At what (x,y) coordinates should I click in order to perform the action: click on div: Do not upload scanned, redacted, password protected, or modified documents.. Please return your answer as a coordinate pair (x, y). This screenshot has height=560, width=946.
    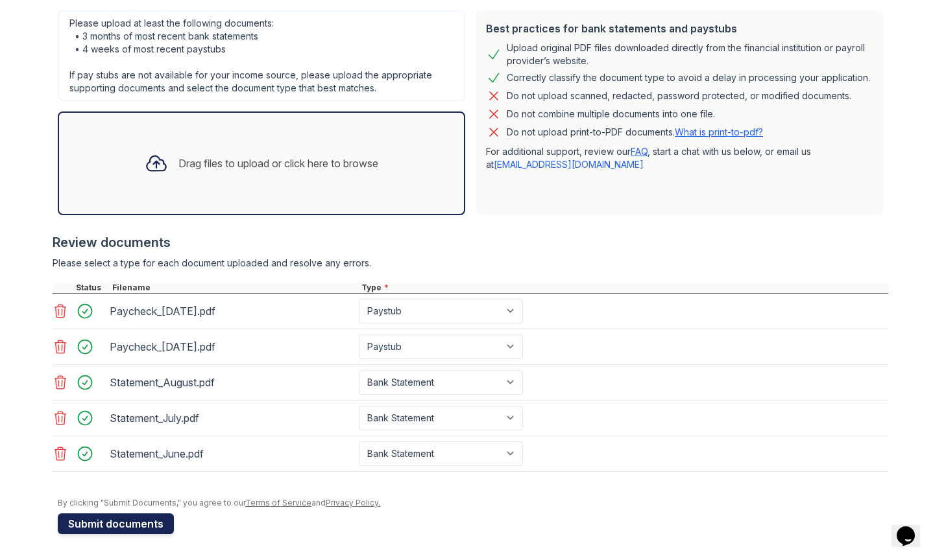
    Looking at the image, I should click on (679, 96).